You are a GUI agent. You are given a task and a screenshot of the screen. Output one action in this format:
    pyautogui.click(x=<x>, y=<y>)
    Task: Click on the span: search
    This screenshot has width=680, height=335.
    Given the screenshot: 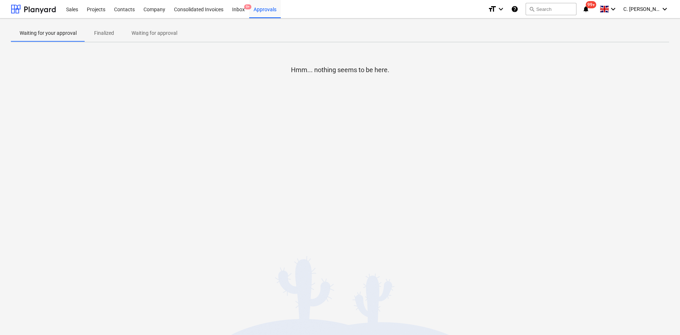 What is the action you would take?
    pyautogui.click(x=531, y=9)
    